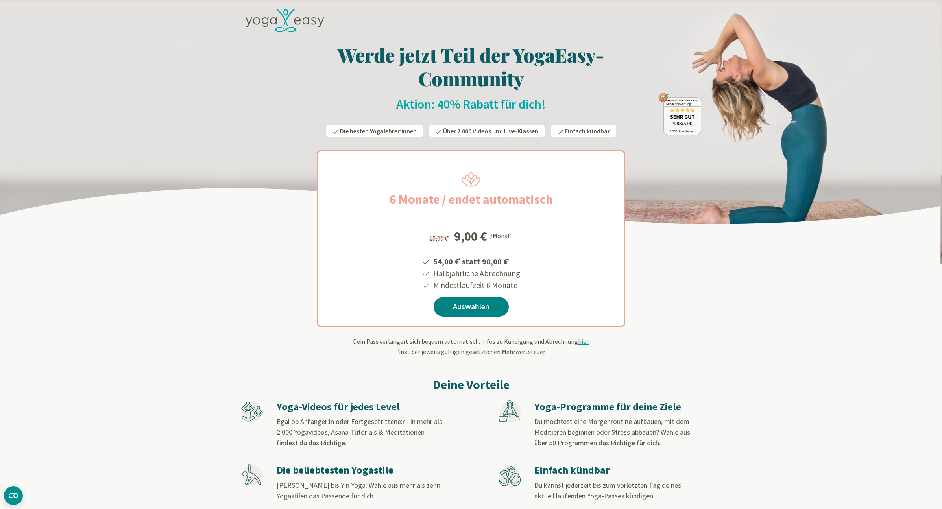 This screenshot has height=509, width=942. What do you see at coordinates (470, 236) in the screenshot?
I see `div: 9,00 €` at bounding box center [470, 236].